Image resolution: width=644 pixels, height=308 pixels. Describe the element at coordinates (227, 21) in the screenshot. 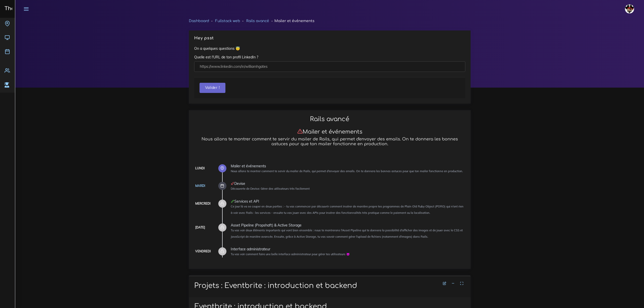

I see `a: Fullstack web` at that location.